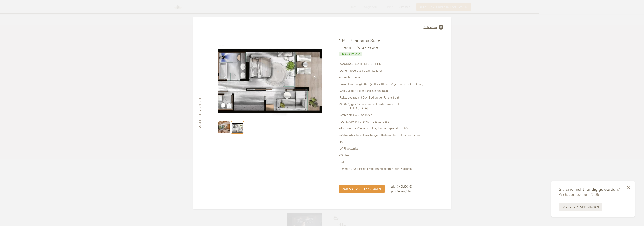 The width and height of the screenshot is (644, 226). I want to click on p: -Getrenntes WC mit Bidet, so click(383, 115).